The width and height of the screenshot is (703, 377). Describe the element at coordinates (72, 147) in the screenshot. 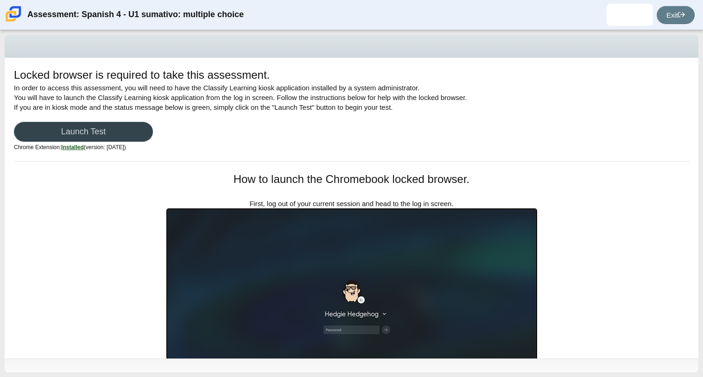

I see `u: Installed` at that location.